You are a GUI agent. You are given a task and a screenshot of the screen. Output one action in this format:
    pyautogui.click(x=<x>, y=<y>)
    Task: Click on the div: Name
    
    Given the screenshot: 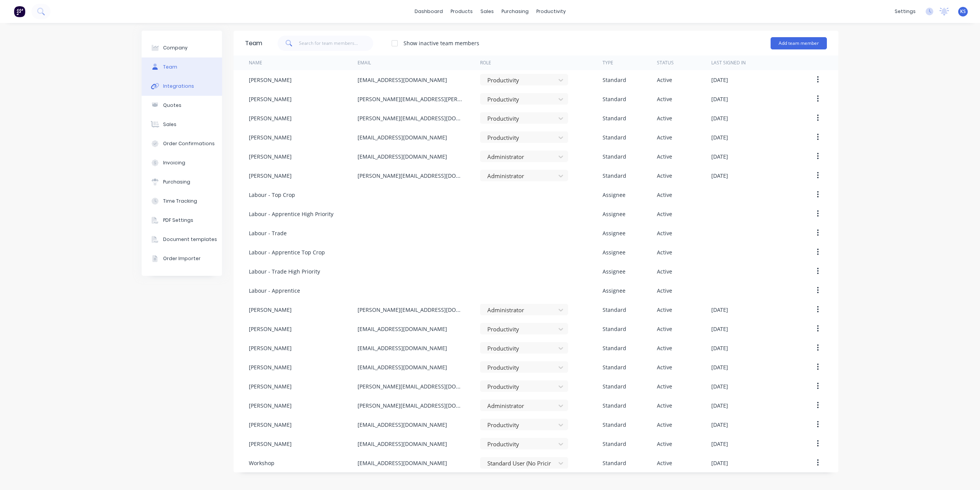 What is the action you would take?
    pyautogui.click(x=255, y=63)
    